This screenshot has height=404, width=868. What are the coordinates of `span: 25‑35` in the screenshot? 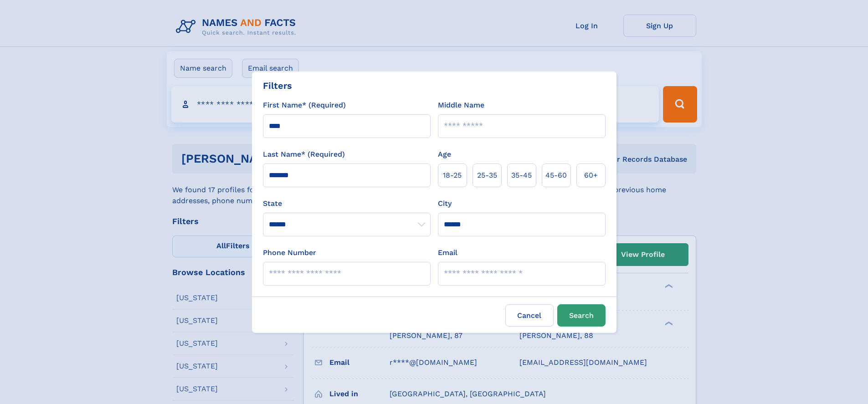 It's located at (487, 175).